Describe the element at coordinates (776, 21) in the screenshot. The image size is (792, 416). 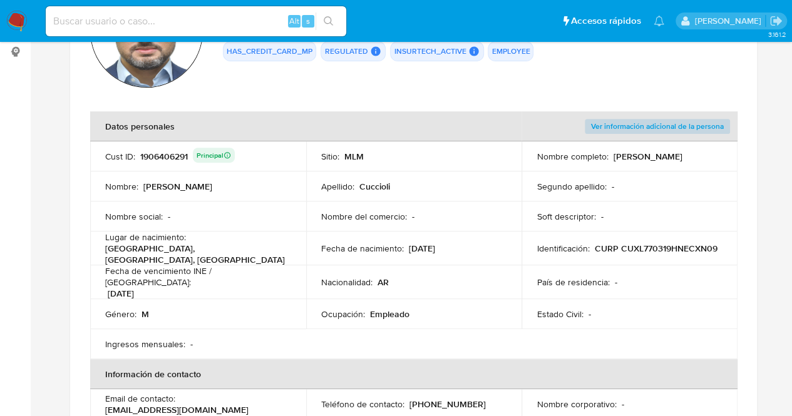
I see `a: Salir` at that location.